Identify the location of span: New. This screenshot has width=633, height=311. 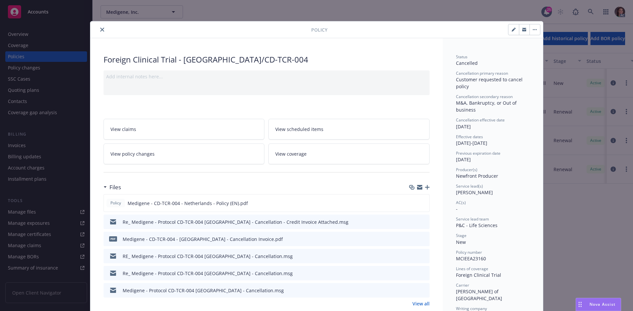
(461, 242).